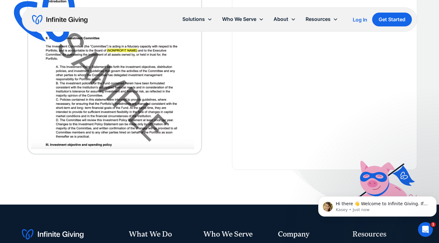 The height and width of the screenshot is (243, 439). Describe the element at coordinates (66, 26) in the screenshot. I see `p: Message from Kasey, sent Just now` at that location.